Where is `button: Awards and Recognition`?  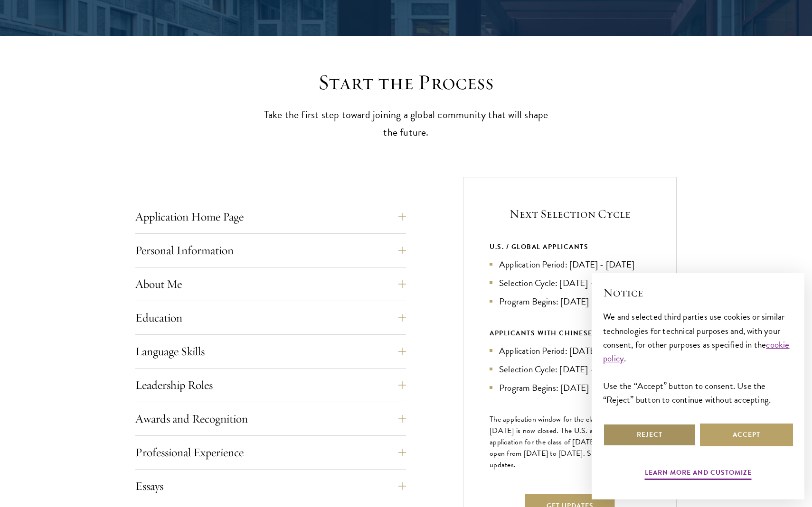
button: Awards and Recognition is located at coordinates (271, 419).